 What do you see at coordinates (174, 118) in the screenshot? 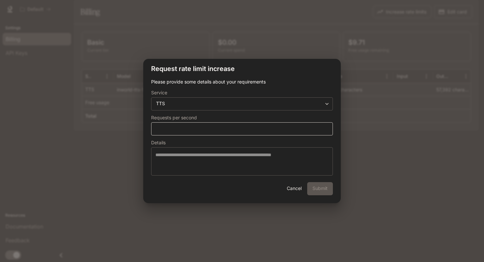
I see `p: Requests per second` at bounding box center [174, 118].